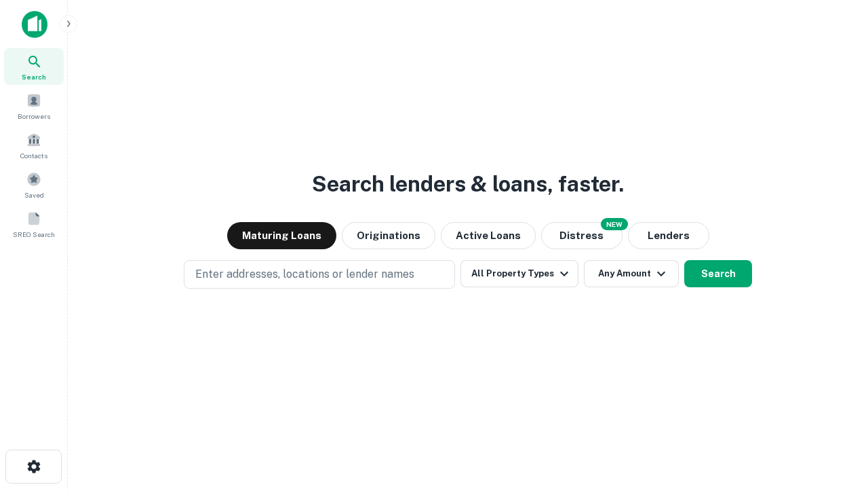  Describe the element at coordinates (389, 236) in the screenshot. I see `button: Originations` at that location.